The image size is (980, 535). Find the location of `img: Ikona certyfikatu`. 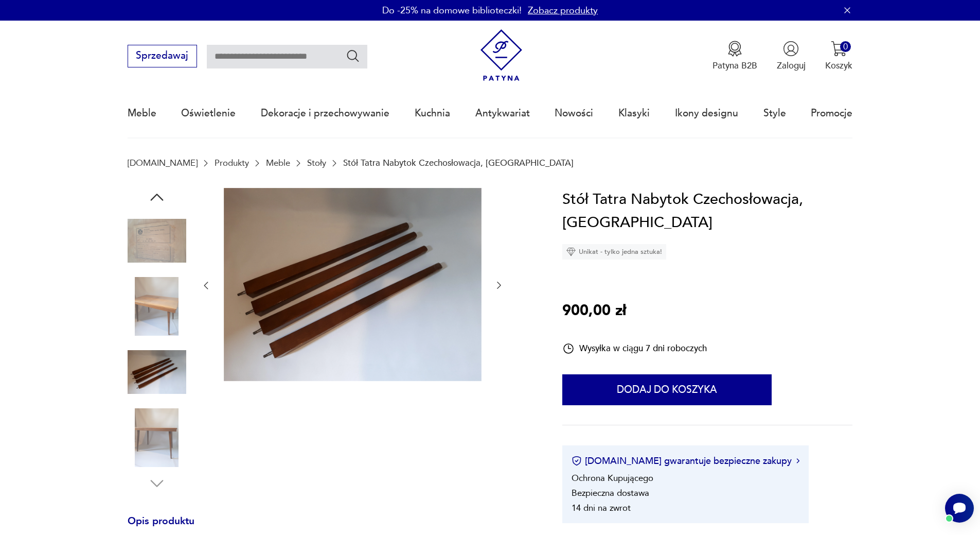

img: Ikona certyfikatu is located at coordinates (577, 461).